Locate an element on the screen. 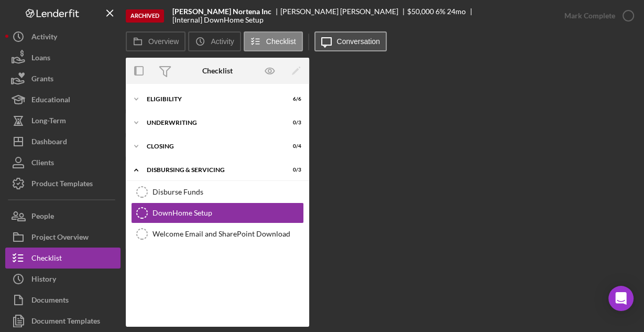 This screenshot has height=332, width=644. div: 6 % is located at coordinates (440, 12).